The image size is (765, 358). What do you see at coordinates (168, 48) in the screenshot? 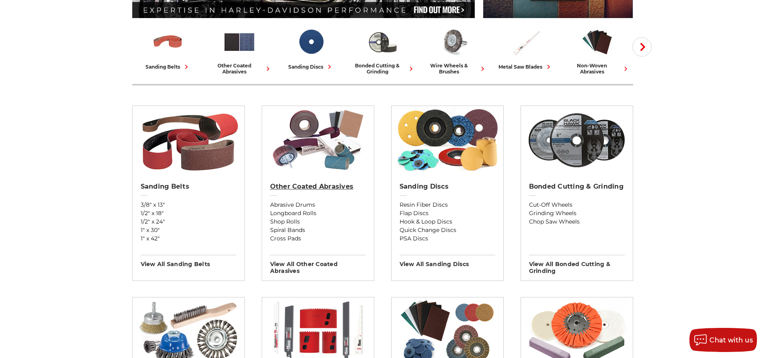
I see `a: sanding belts` at bounding box center [168, 48].